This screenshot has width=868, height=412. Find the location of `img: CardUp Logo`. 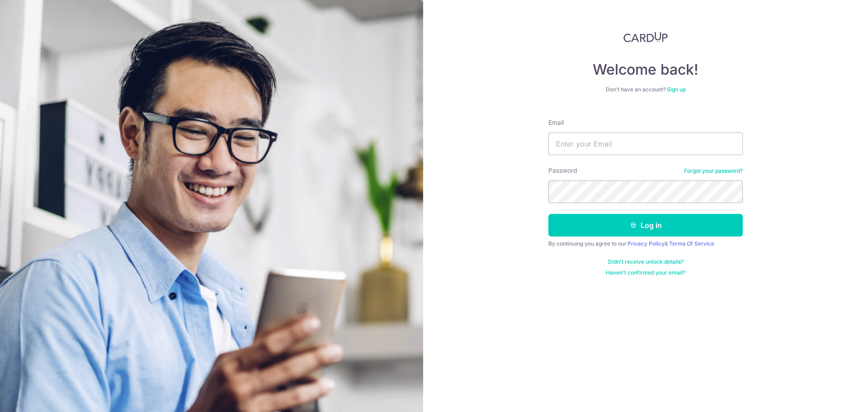

img: CardUp Logo is located at coordinates (646, 37).